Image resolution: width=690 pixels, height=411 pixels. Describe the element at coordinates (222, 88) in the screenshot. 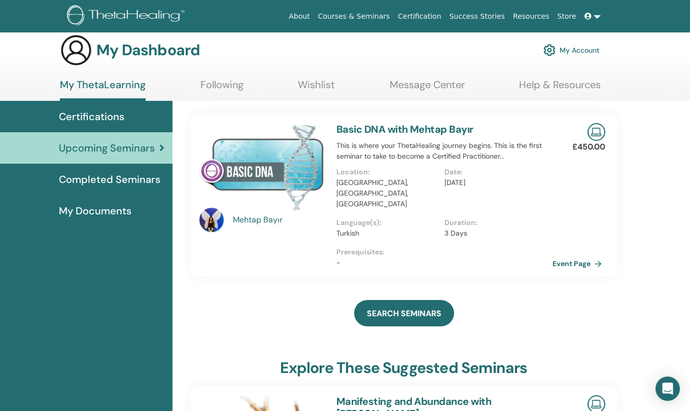

I see `a: Following` at that location.